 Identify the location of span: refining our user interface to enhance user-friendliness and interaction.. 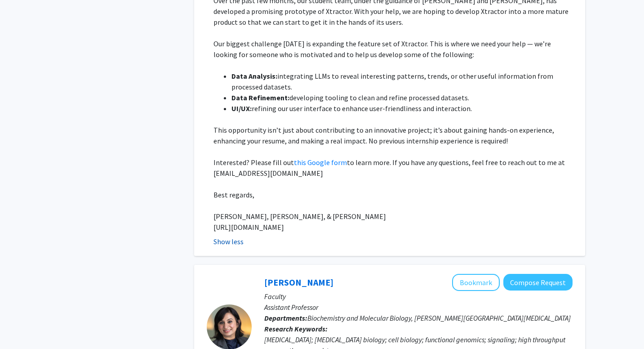
(362, 108).